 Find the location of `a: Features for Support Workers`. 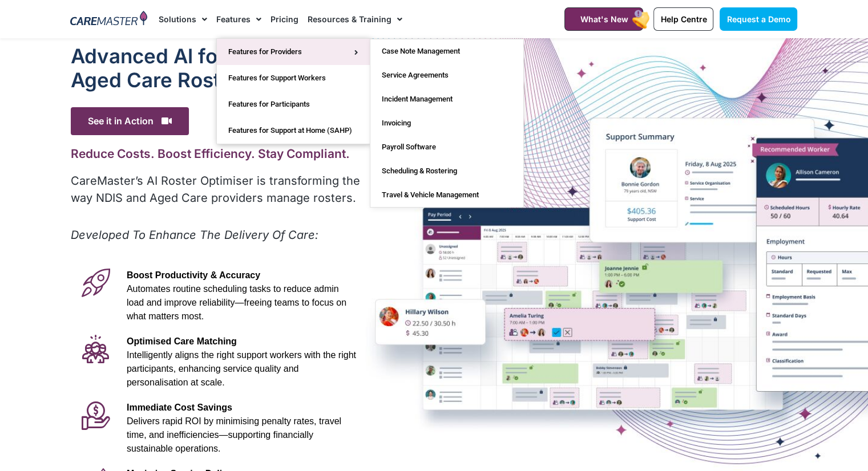

a: Features for Support Workers is located at coordinates (293, 78).